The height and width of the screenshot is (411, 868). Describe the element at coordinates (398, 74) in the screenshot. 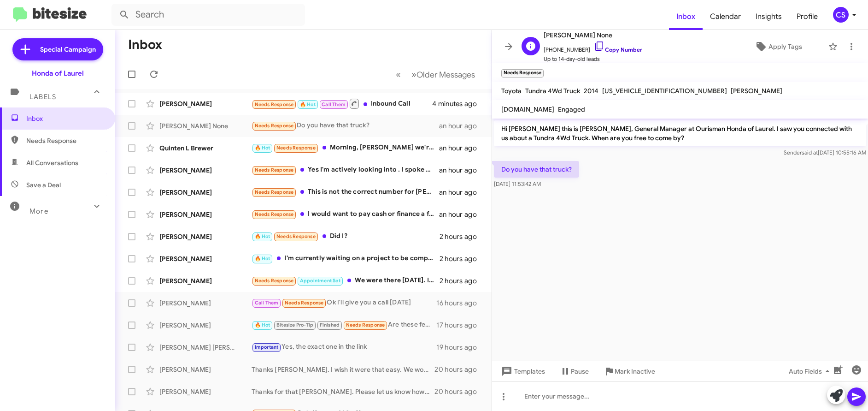

I see `button: Previous` at that location.